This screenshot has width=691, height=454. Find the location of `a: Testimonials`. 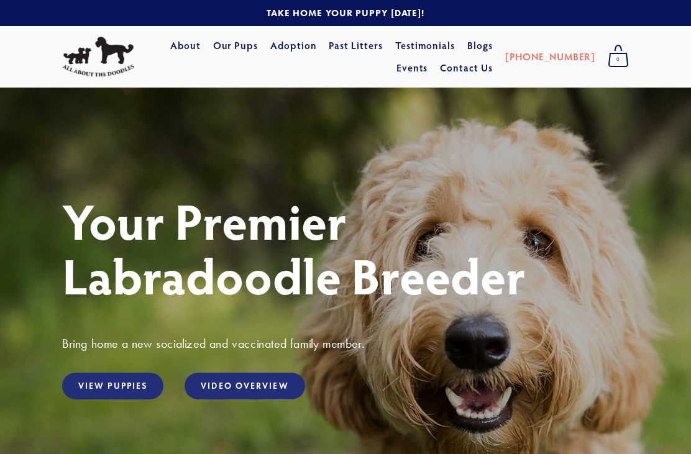

a: Testimonials is located at coordinates (425, 46).